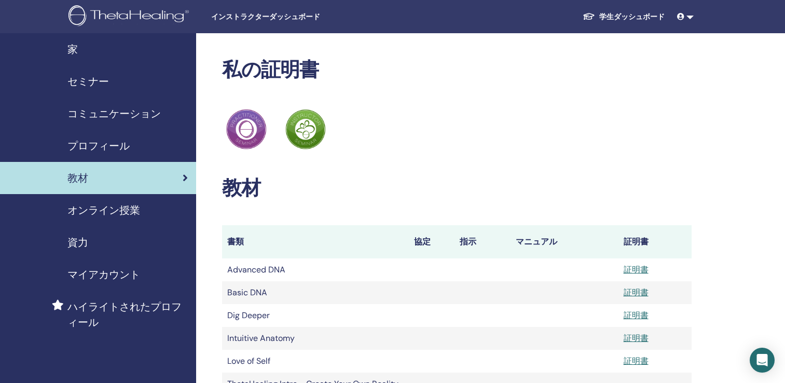  I want to click on span: コミュニケーション, so click(114, 114).